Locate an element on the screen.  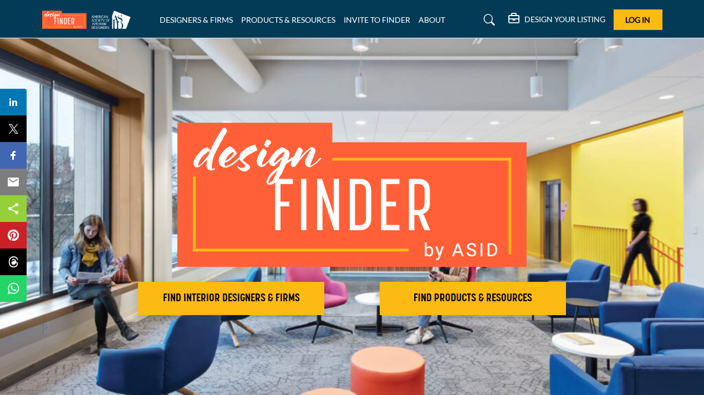
div: DESIGN YOUR LISTING is located at coordinates (557, 20).